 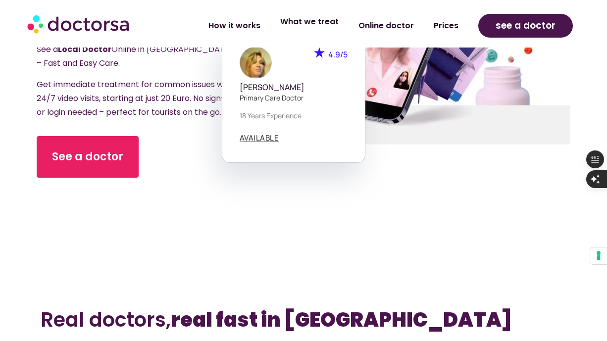 I want to click on span: see a doctor, so click(x=525, y=26).